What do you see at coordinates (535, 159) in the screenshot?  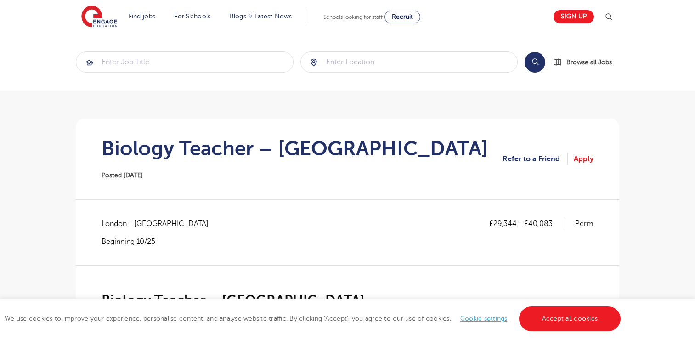 I see `a: Refer to a Friend` at bounding box center [535, 159].